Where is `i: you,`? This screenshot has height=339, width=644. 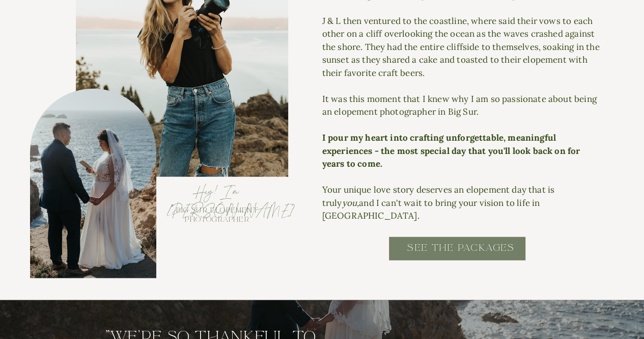 i: you, is located at coordinates (350, 202).